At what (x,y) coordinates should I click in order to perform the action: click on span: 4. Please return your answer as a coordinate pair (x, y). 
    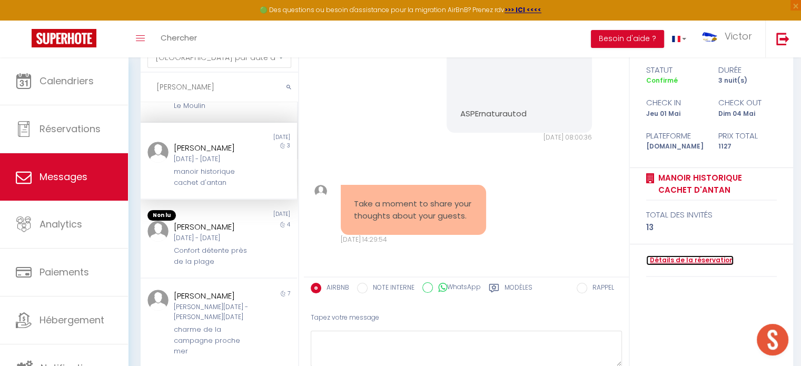
    Looking at the image, I should click on (289, 224).